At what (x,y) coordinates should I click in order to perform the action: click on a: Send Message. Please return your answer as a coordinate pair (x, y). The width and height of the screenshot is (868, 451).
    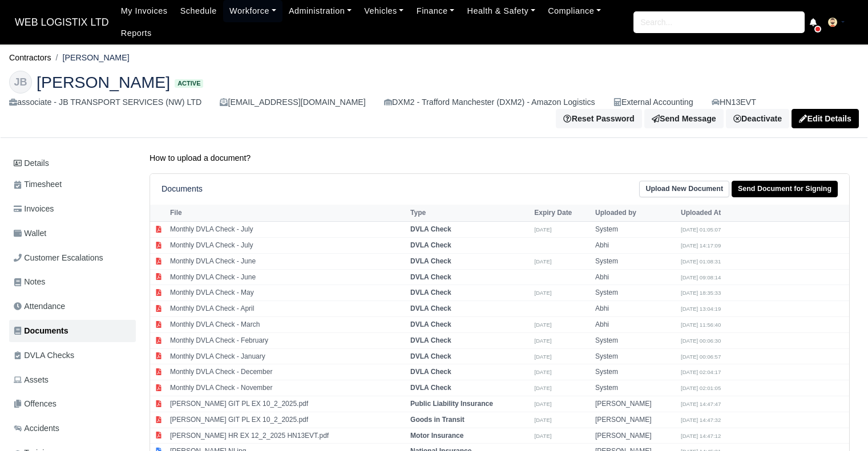
    Looking at the image, I should click on (684, 119).